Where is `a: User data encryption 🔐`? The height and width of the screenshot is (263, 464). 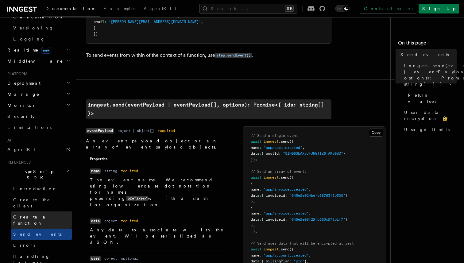 a: User data encryption 🔐 is located at coordinates (429, 115).